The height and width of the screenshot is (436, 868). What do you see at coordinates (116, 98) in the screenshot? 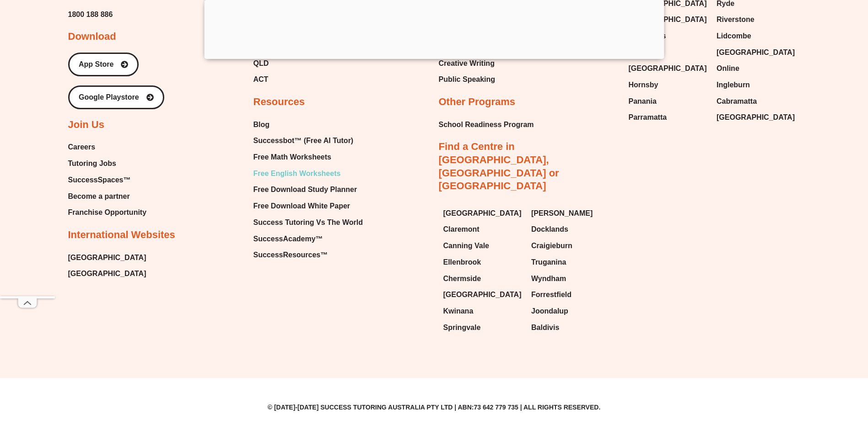
I see `a: Google Playstore` at bounding box center [116, 98].